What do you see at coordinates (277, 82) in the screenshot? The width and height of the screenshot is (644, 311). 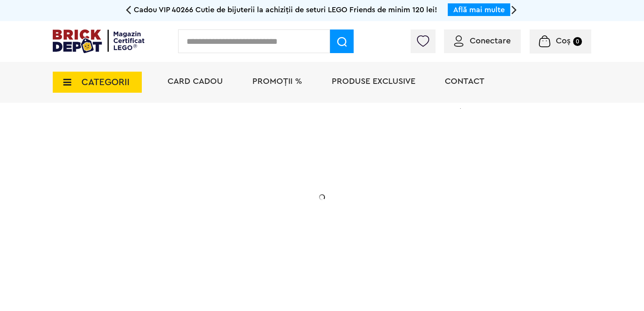 I see `a: PROMOȚII %` at bounding box center [277, 82].